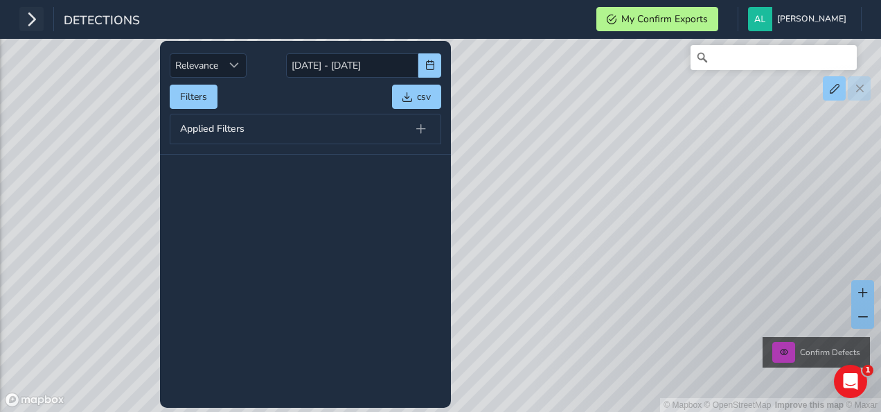 This screenshot has height=412, width=881. Describe the element at coordinates (664, 19) in the screenshot. I see `span: My Confirm Exports` at that location.